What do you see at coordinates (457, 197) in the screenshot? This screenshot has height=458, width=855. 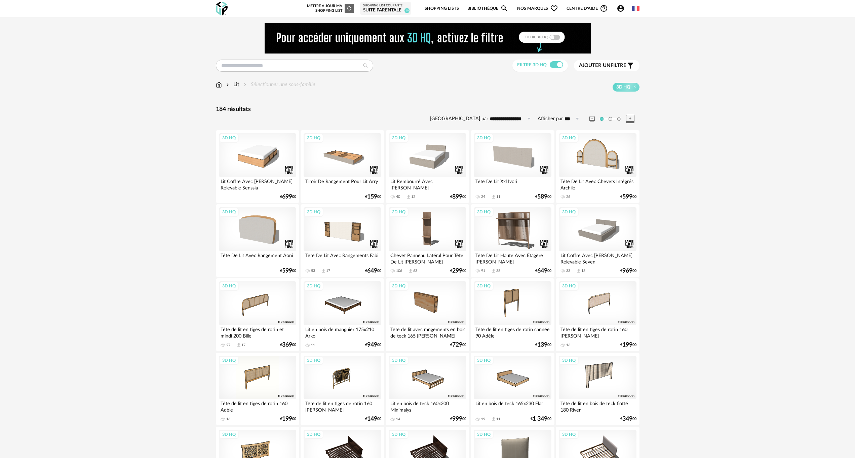 I see `span: 899` at bounding box center [457, 197].